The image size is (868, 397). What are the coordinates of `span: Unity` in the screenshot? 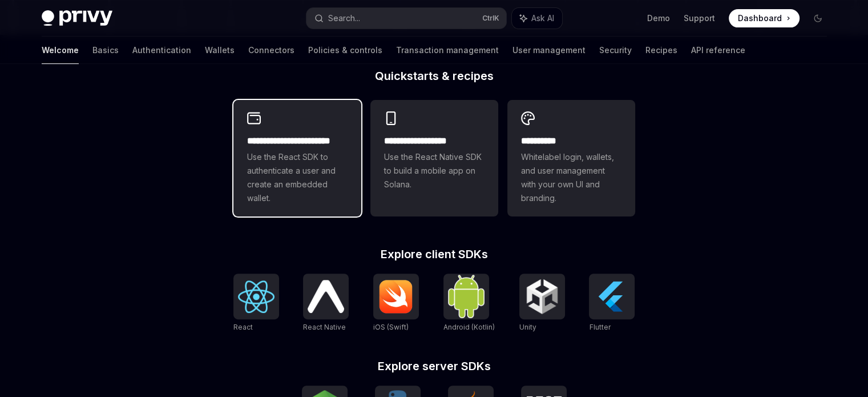 It's located at (528, 327).